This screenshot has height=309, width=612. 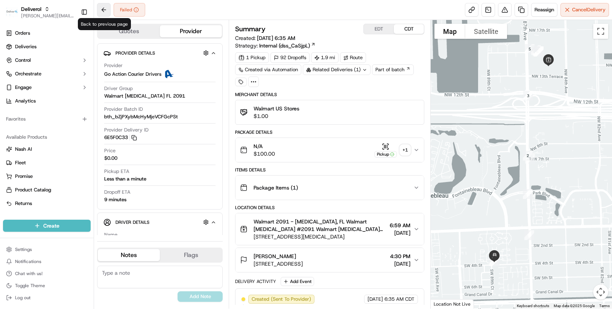 What do you see at coordinates (47, 261) in the screenshot?
I see `button: Notifications` at bounding box center [47, 261].